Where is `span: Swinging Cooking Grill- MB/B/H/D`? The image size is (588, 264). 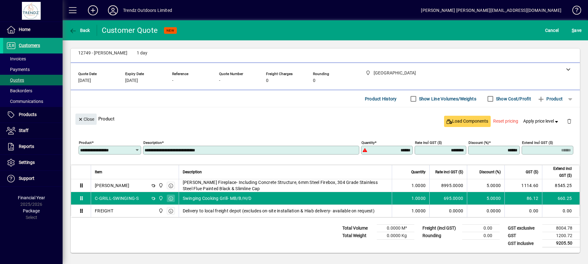 span: Swinging Cooking Grill- MB/B/H/D is located at coordinates (217, 198).